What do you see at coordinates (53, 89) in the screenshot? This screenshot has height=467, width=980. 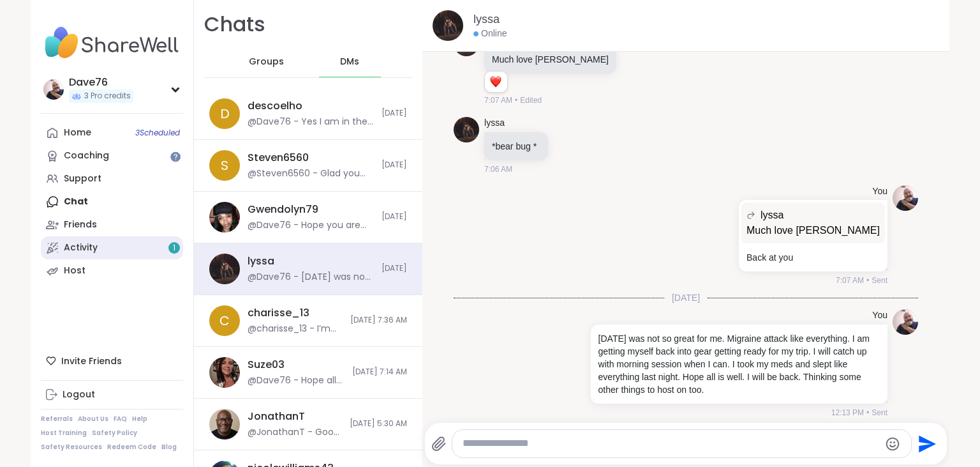 I see `img: Dave76` at bounding box center [53, 89].